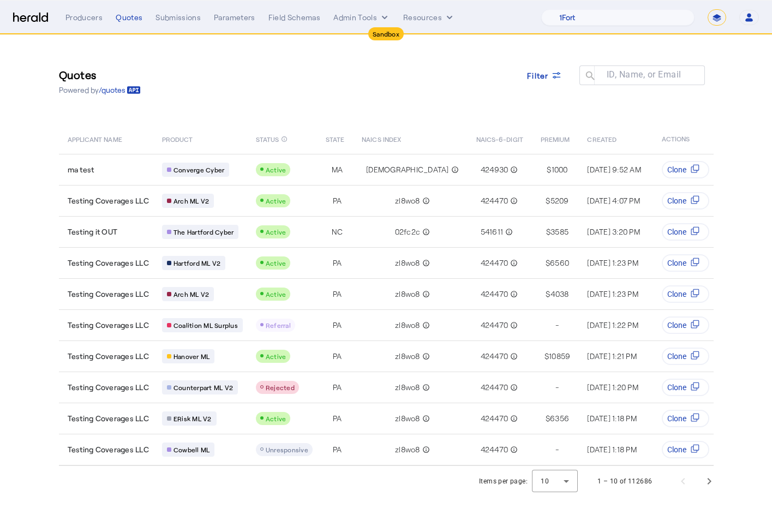 This screenshot has height=532, width=772. Describe the element at coordinates (545, 75) in the screenshot. I see `button: Filter` at that location.